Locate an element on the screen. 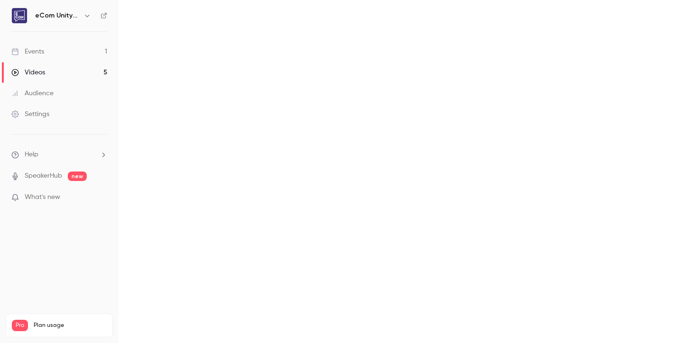 The image size is (697, 343). div: Settings is located at coordinates (30, 114).